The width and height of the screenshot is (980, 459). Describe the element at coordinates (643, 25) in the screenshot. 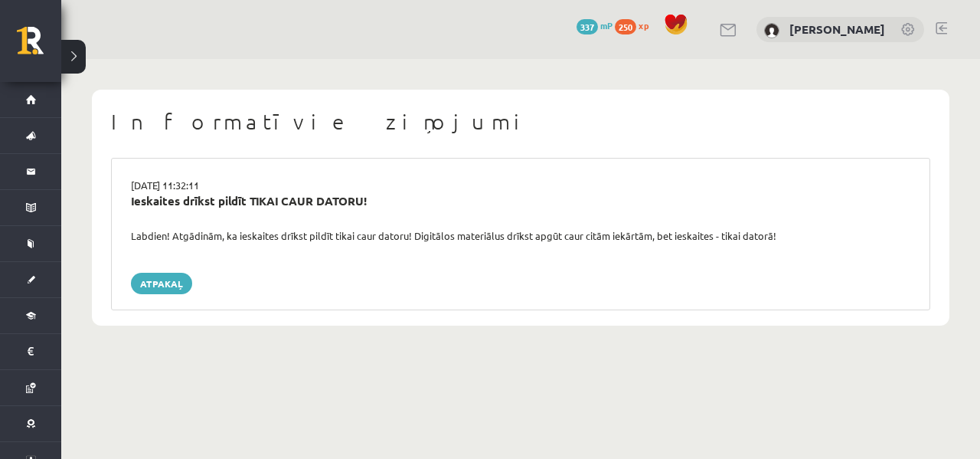

I see `span: xp` at that location.